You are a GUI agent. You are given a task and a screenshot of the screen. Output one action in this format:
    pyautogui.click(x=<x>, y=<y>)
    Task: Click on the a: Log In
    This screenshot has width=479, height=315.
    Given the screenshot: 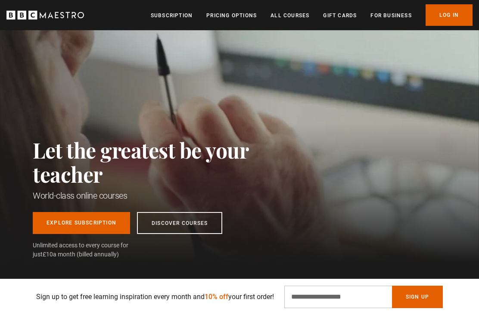 What is the action you would take?
    pyautogui.click(x=448, y=15)
    